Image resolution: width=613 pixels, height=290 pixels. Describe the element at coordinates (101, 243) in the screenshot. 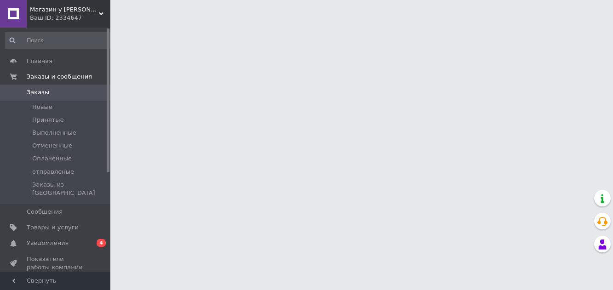

I see `span: 4` at that location.